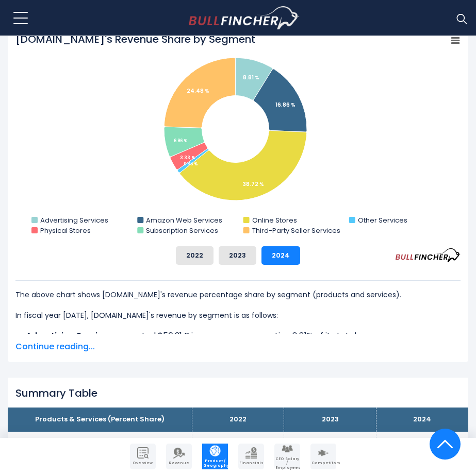 The image size is (476, 475). I want to click on a: Company Overview, so click(143, 457).